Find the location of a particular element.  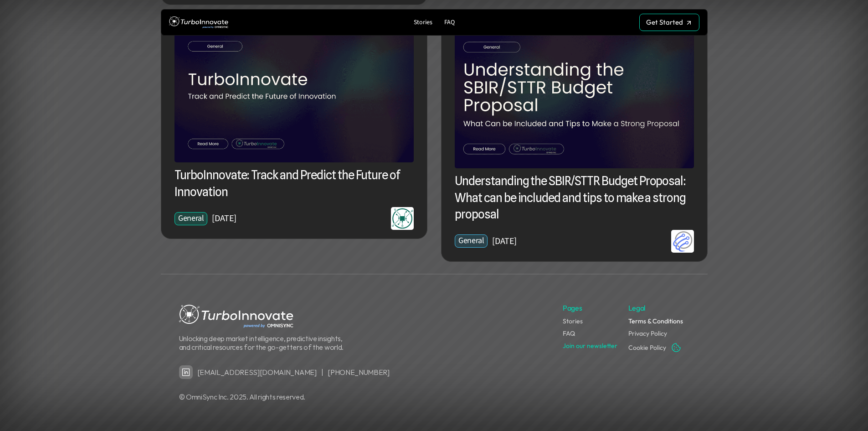

p: Get Started is located at coordinates (665, 22).